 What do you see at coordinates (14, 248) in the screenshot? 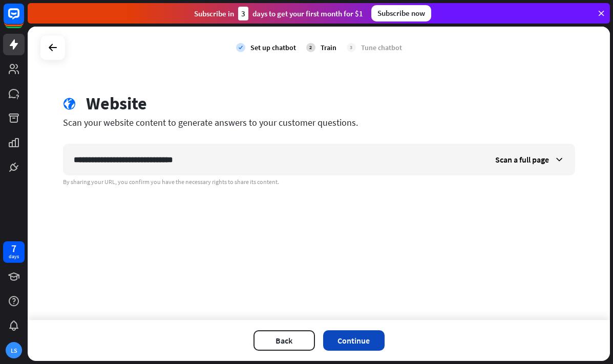
I see `div: 7` at bounding box center [14, 248].